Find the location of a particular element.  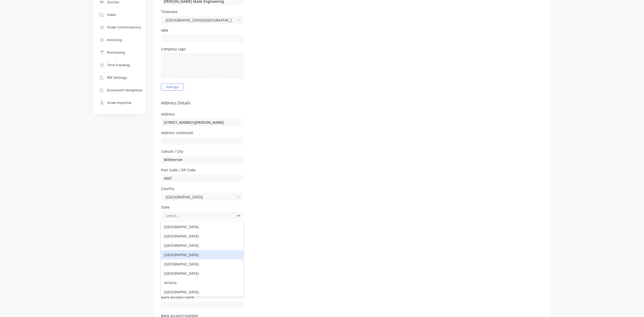

div: Address is located at coordinates (202, 114).